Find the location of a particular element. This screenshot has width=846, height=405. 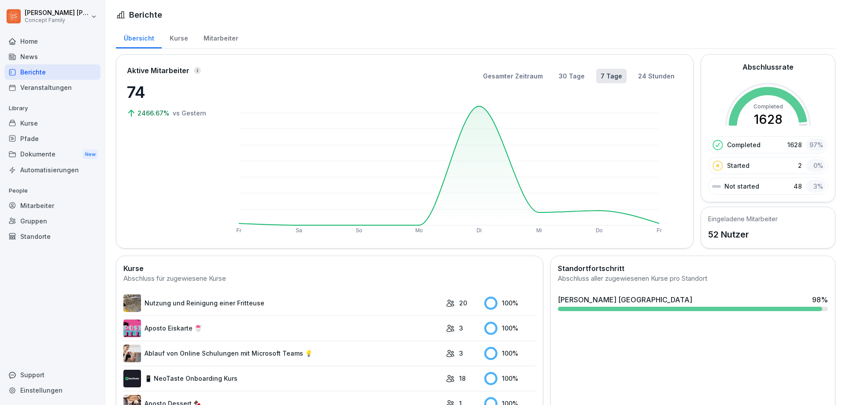

a: News is located at coordinates (52, 56).